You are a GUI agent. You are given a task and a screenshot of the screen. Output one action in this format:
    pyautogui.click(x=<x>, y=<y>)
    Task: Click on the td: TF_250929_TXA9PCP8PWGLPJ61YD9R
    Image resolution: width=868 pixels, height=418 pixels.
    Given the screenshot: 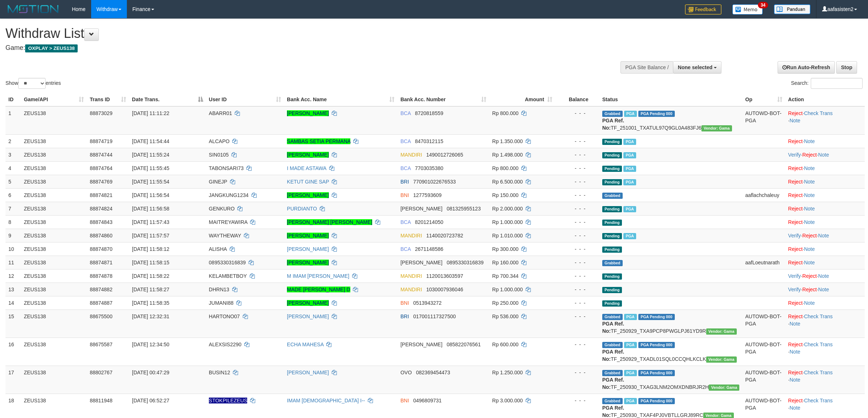 What is the action you would take?
    pyautogui.click(x=670, y=324)
    